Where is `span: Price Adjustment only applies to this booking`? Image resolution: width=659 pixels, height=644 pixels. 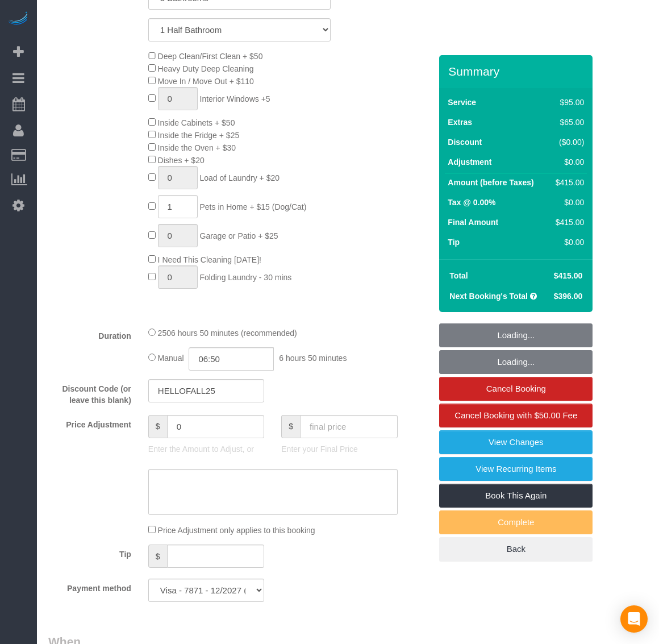 span: Price Adjustment only applies to this booking is located at coordinates (236, 530).